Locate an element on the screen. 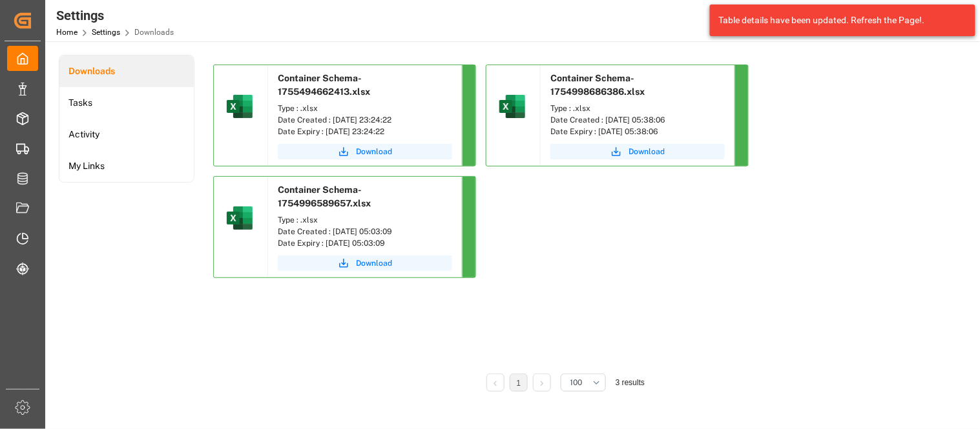 This screenshot has width=980, height=429. span: Container Schema-1754996589657.xlsx is located at coordinates (324, 196).